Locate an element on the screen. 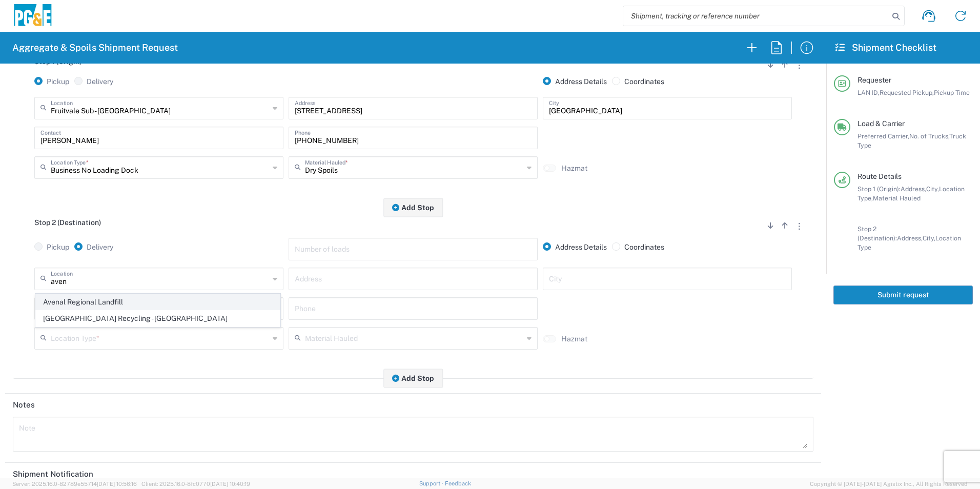 The height and width of the screenshot is (489, 980). img: pge is located at coordinates (33, 16).